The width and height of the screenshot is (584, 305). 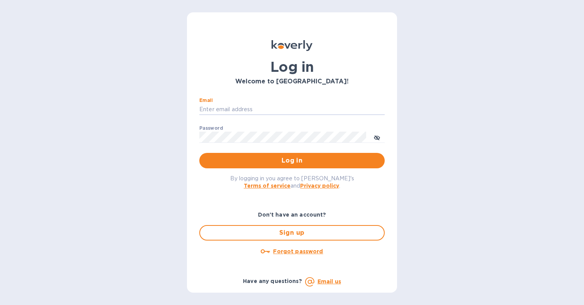 I want to click on b: Terms of service, so click(x=267, y=186).